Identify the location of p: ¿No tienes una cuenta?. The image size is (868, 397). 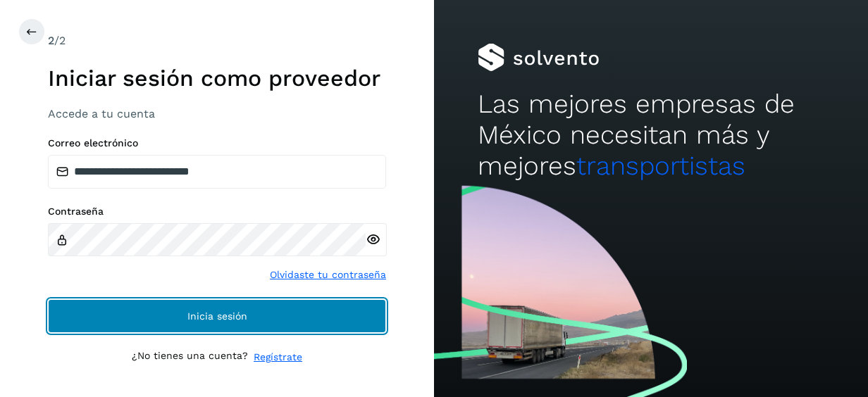
(189, 357).